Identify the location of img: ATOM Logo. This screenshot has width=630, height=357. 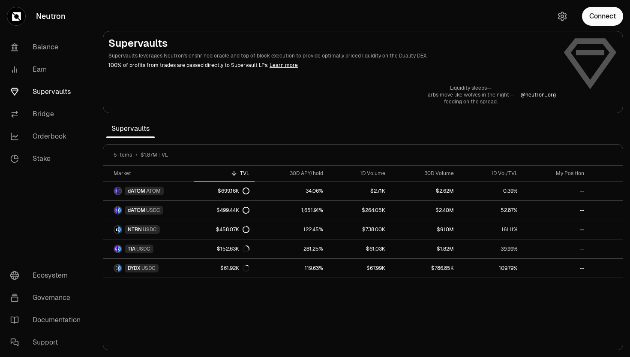
(120, 191).